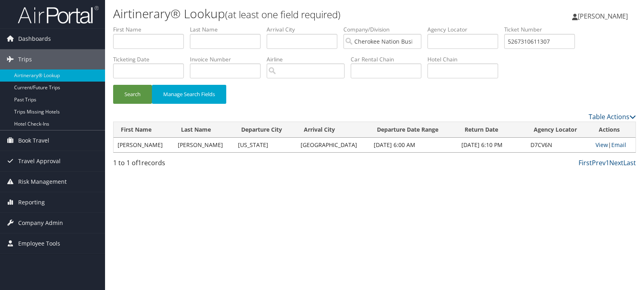  What do you see at coordinates (629, 163) in the screenshot?
I see `a: Last` at bounding box center [629, 163].